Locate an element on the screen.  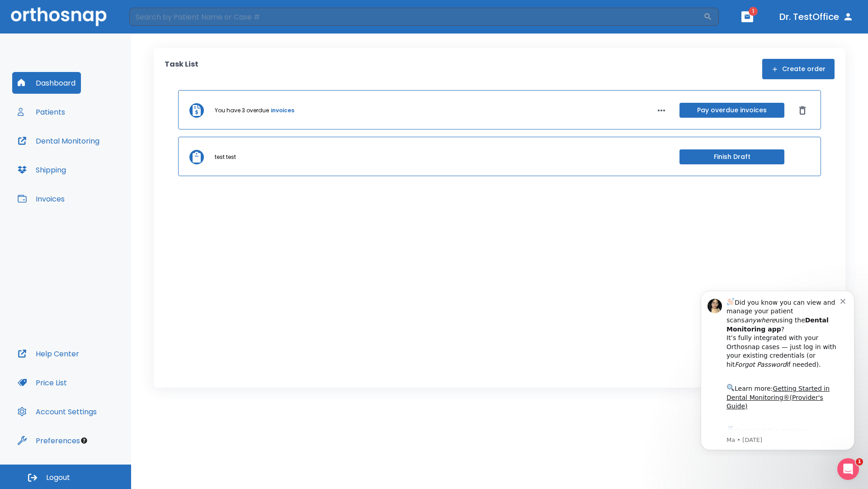
div: Did you know you can view and manage your patient scans using the ? It’s fully integrated with yo... is located at coordinates (96, 55).